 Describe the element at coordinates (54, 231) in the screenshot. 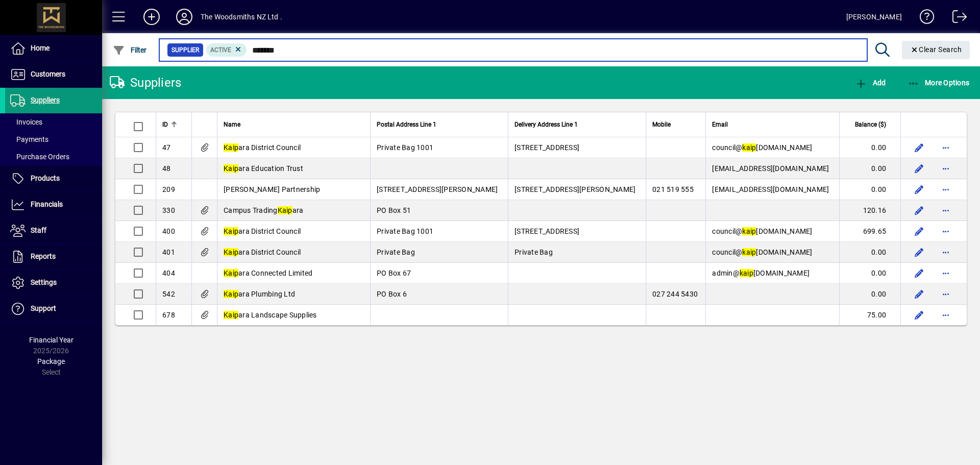

I see `a: Staff` at that location.